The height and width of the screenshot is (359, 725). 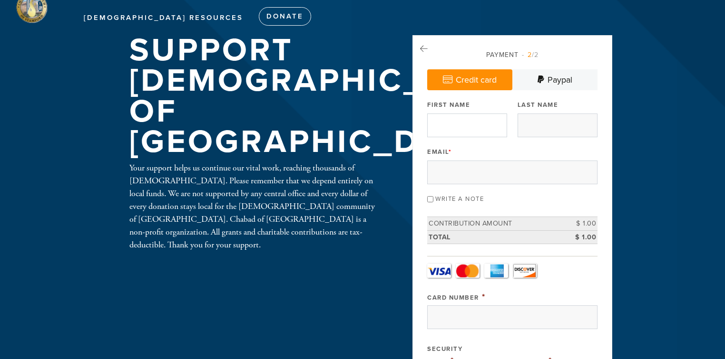 What do you see at coordinates (439, 152) in the screenshot?
I see `label: Email` at bounding box center [439, 152].